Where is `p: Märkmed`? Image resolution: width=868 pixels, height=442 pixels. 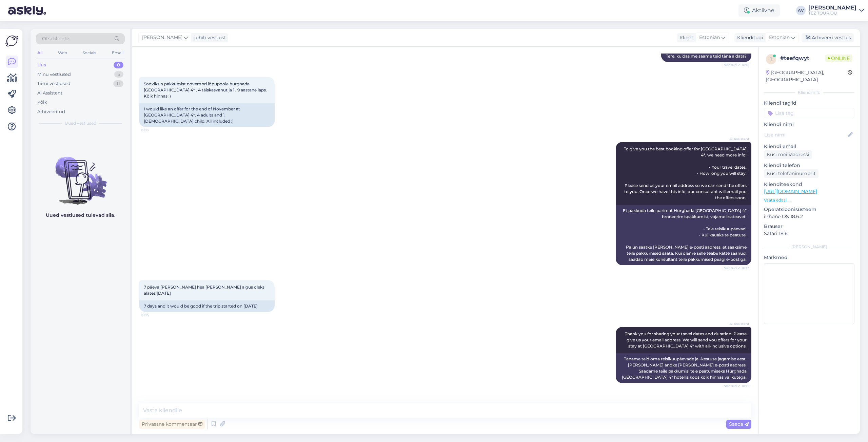 p: Märkmed is located at coordinates (809, 258).